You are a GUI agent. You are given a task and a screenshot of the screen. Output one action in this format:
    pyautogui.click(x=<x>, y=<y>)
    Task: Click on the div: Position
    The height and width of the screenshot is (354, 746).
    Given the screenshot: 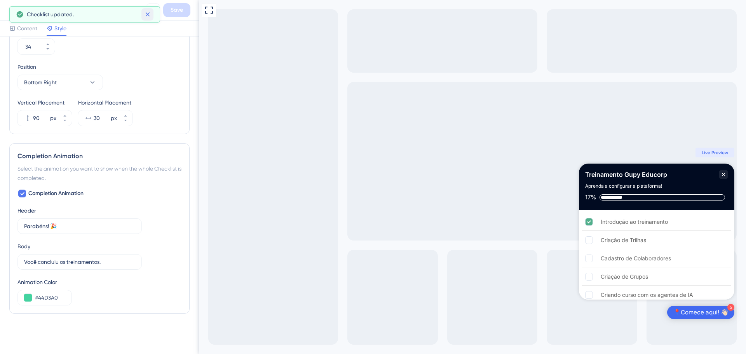 What is the action you would take?
    pyautogui.click(x=60, y=67)
    